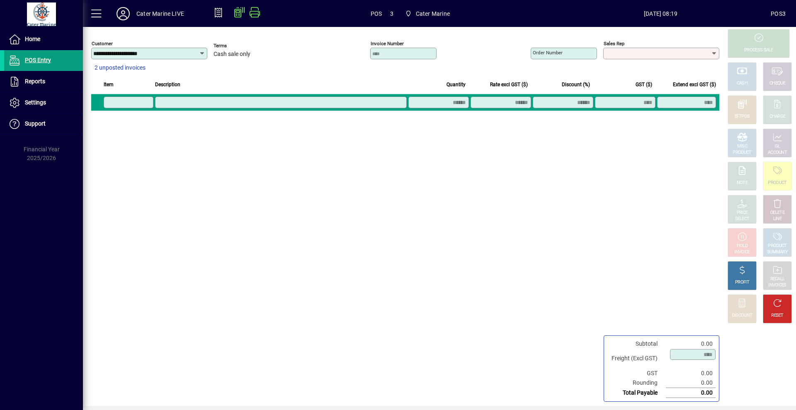 The image size is (796, 410). What do you see at coordinates (777, 219) in the screenshot?
I see `div: LINE` at bounding box center [777, 219].